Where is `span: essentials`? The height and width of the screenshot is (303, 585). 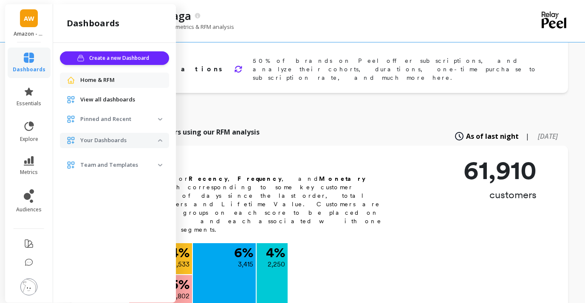 span: essentials is located at coordinates (29, 104).